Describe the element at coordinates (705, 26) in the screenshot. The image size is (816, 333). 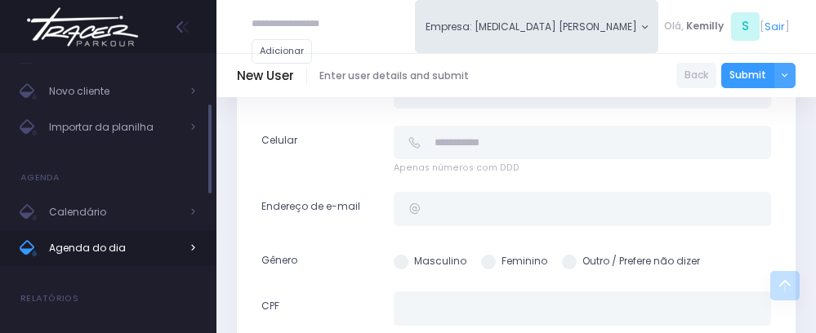
I see `span: Kemilly` at that location.